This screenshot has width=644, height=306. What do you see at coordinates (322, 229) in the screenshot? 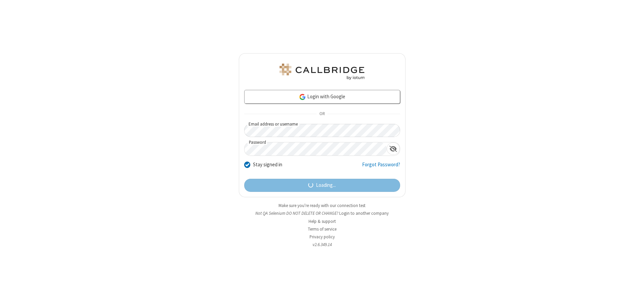
I see `a: Terms of service` at bounding box center [322, 229].